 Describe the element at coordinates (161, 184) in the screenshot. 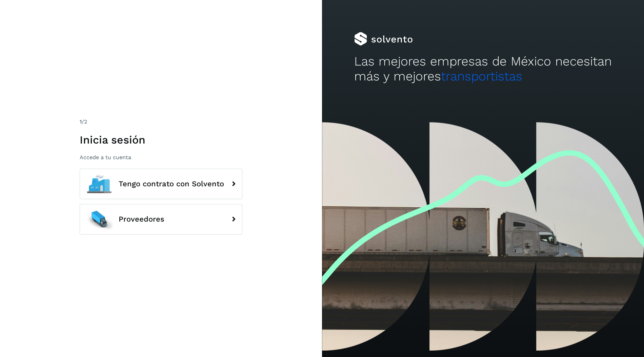

I see `button: Tengo contrato con Solvento` at that location.